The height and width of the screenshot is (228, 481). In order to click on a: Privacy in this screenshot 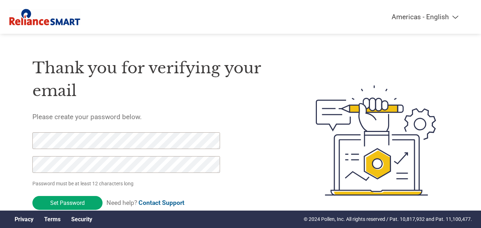, I will do `click(24, 219)`.